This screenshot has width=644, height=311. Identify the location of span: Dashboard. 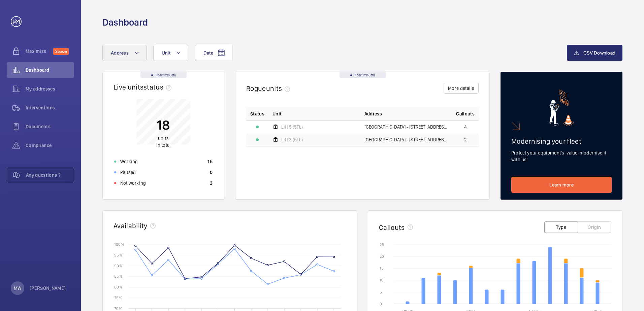
(49, 70).